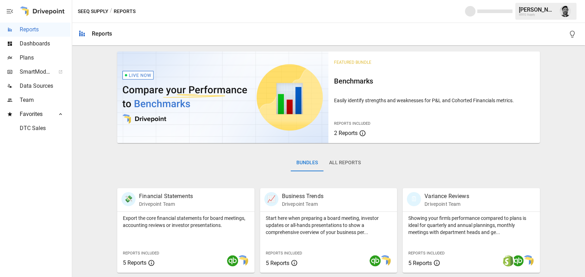 This screenshot has height=277, width=585. I want to click on p: Showing your firm's performance compared to plans is ideal for quarterly and annual plannings, mo..., so click(471, 225).